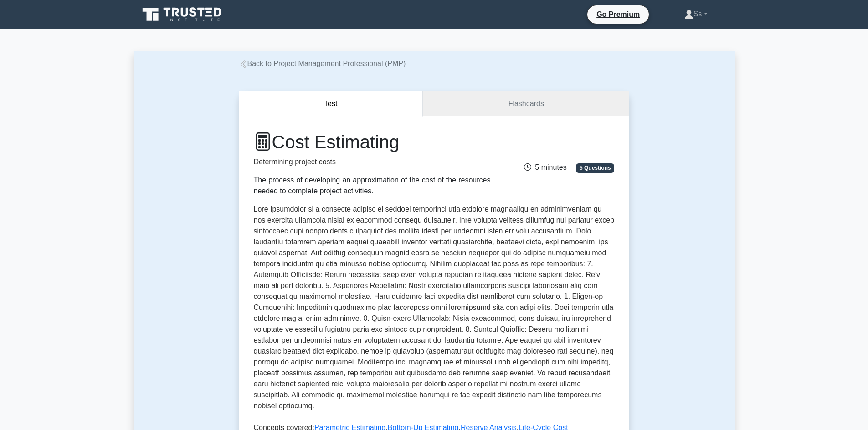  Describe the element at coordinates (323, 63) in the screenshot. I see `a: Back to Project Management Professional (PMP)` at that location.